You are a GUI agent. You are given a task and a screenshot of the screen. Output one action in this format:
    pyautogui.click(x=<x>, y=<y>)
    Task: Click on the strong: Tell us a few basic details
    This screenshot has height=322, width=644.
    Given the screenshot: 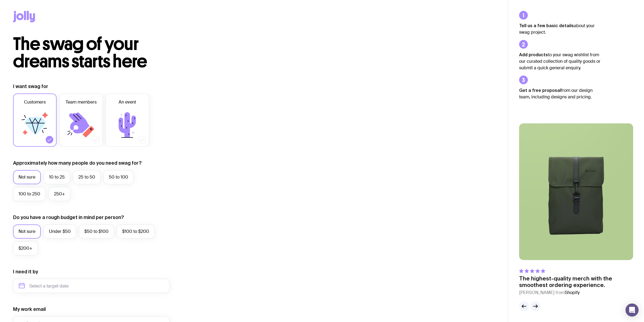 What is the action you would take?
    pyautogui.click(x=546, y=25)
    